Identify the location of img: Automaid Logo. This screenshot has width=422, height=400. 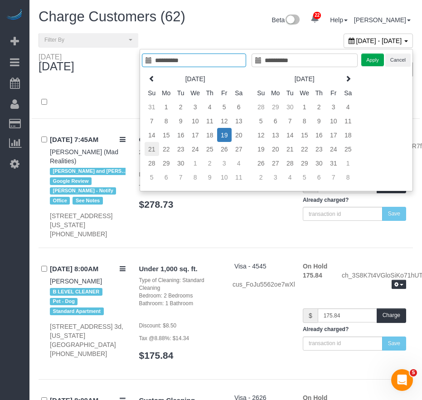
(15, 15).